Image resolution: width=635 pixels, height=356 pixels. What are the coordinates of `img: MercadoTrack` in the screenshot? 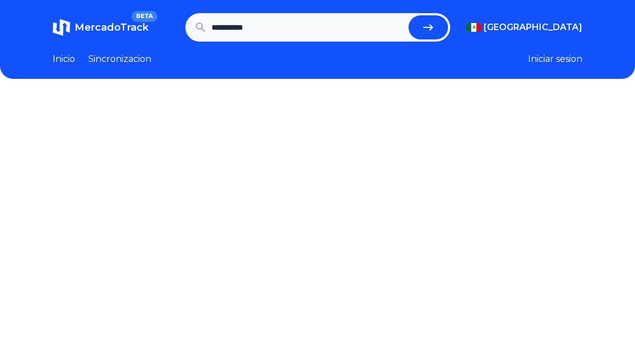 It's located at (61, 27).